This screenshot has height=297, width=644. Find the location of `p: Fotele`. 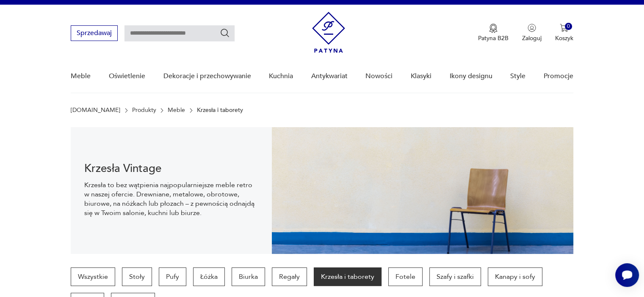

p: Fotele is located at coordinates (405, 277).